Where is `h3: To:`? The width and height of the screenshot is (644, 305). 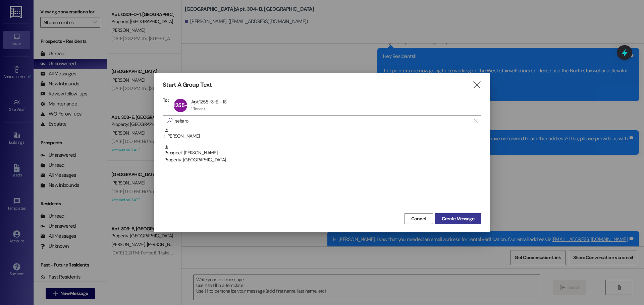 h3: To: is located at coordinates (166, 100).